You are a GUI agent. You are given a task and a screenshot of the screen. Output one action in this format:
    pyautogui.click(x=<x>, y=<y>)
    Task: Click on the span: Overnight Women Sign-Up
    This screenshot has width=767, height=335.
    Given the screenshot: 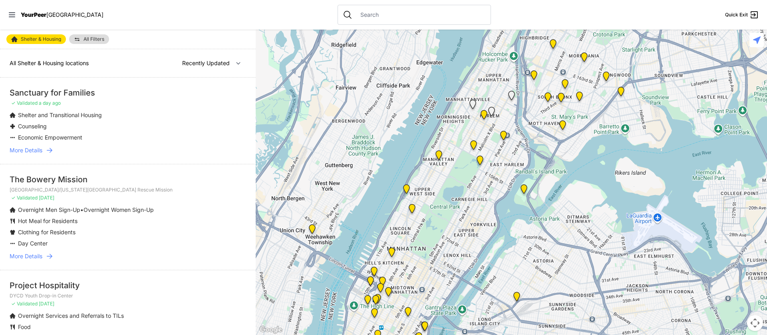 What is the action you would take?
    pyautogui.click(x=119, y=209)
    